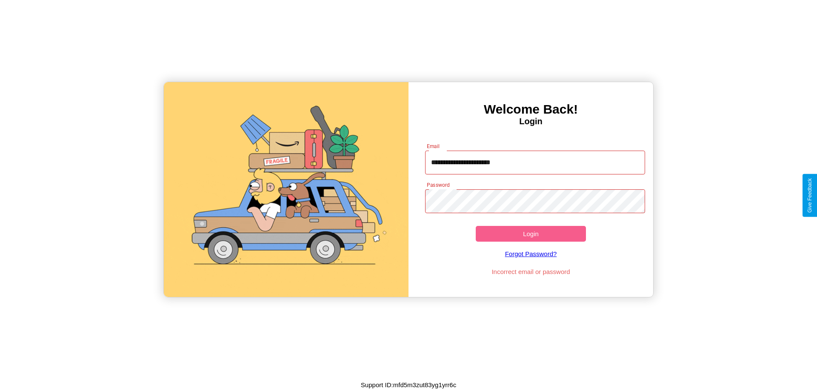 This screenshot has height=391, width=817. What do you see at coordinates (531, 109) in the screenshot?
I see `h3: Welcome Back!` at bounding box center [531, 109].